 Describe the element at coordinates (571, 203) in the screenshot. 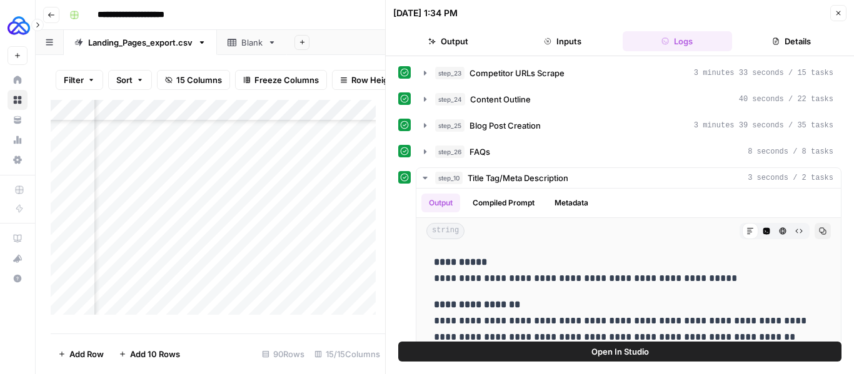

I see `button: Metadata` at that location.